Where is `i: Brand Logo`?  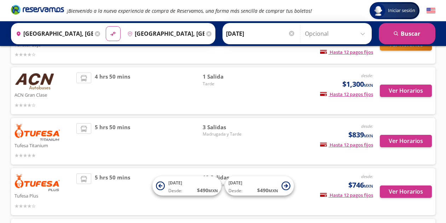
i: Brand Logo is located at coordinates (37, 10).